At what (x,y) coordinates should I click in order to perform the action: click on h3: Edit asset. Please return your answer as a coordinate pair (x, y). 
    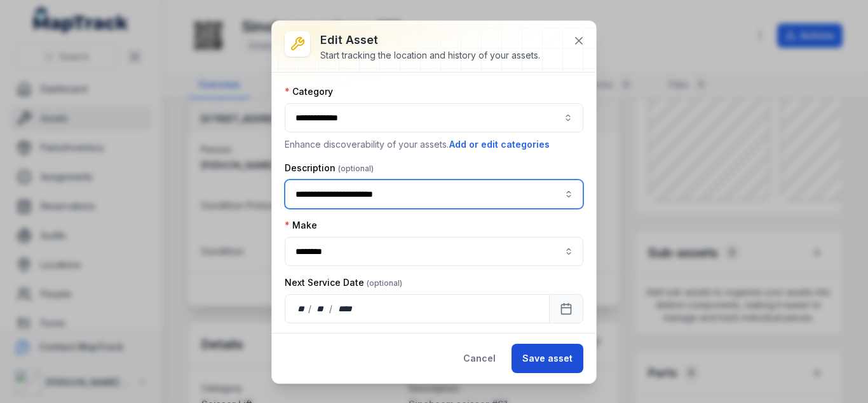
    Looking at the image, I should click on (430, 40).